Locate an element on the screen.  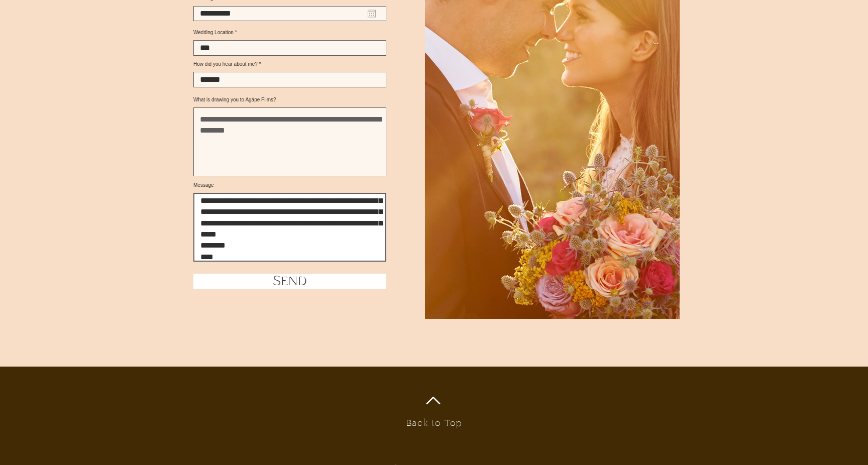
a: Back to Top is located at coordinates (434, 423).